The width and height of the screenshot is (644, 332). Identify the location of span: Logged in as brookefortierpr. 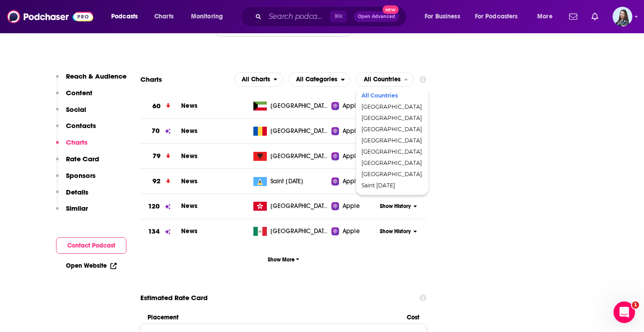
(623, 16).